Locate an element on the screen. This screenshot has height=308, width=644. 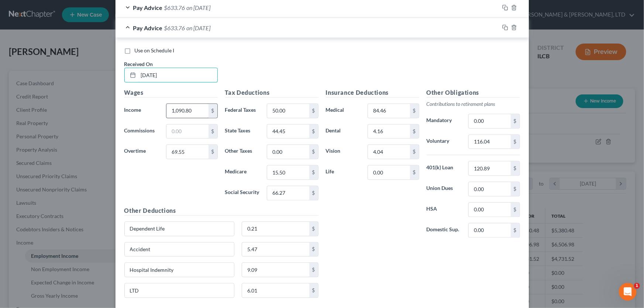
label: Other Taxes is located at coordinates (243, 152).